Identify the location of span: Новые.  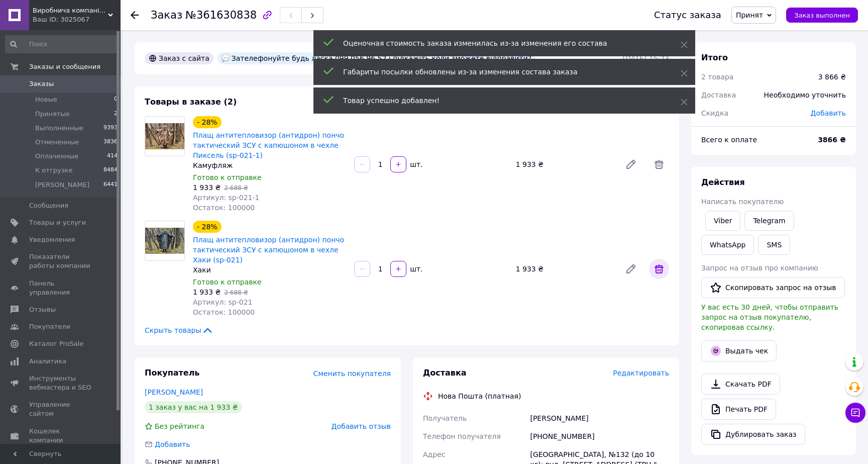
(47, 100).